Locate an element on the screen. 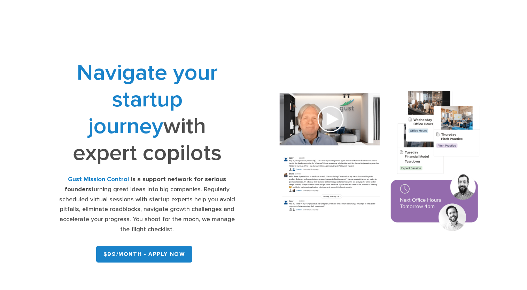 The width and height of the screenshot is (527, 290). span: Navigate your startup journey is located at coordinates (147, 99).